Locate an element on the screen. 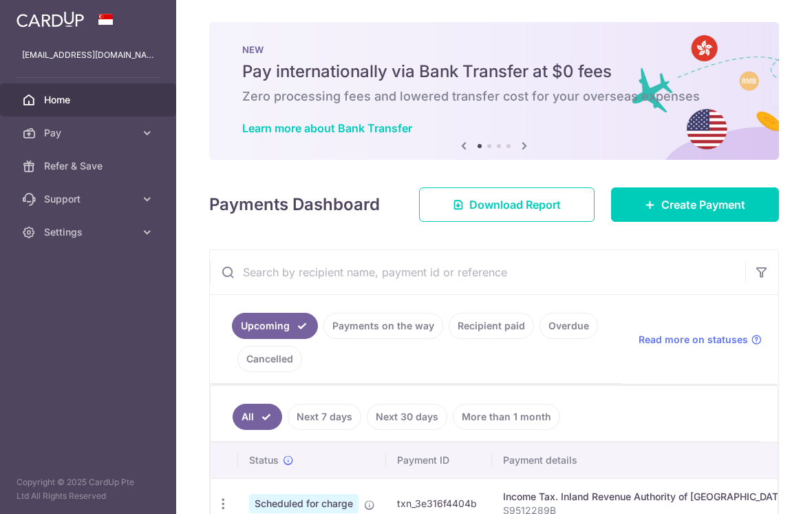 Image resolution: width=812 pixels, height=514 pixels. a: More than 1 month is located at coordinates (507, 416).